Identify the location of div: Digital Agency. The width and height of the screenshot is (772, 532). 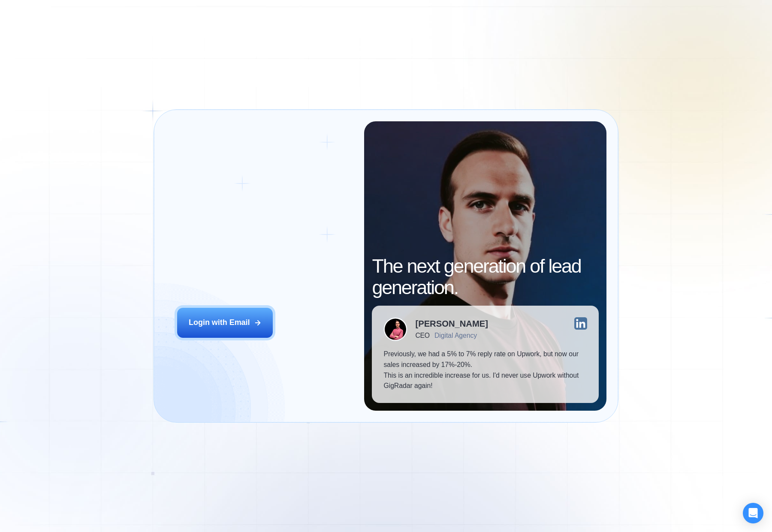
(456, 336).